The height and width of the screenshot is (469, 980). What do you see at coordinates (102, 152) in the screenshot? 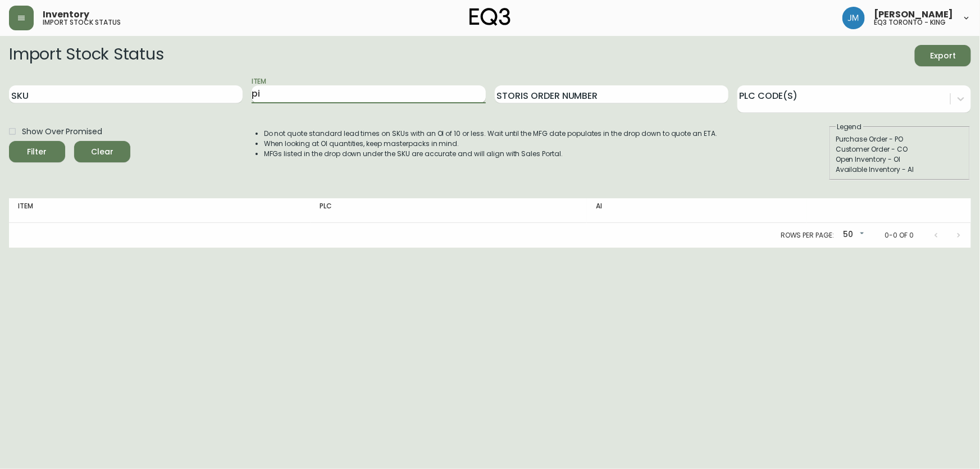
I see `span: Clear` at bounding box center [102, 152].